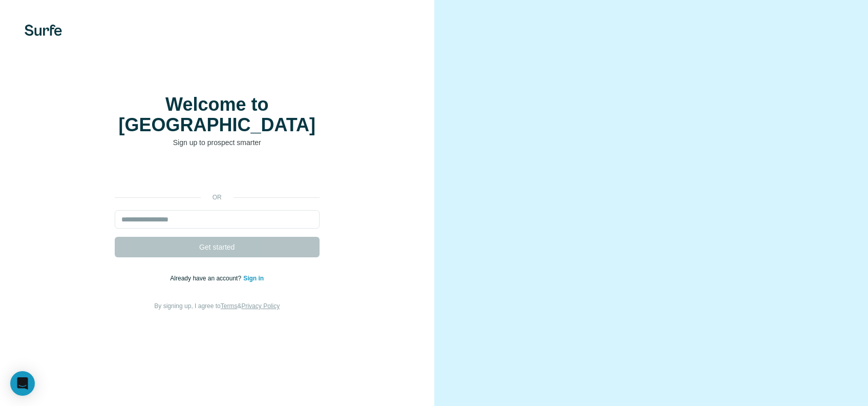  What do you see at coordinates (207, 278) in the screenshot?
I see `span: Already have an account?` at bounding box center [207, 278].